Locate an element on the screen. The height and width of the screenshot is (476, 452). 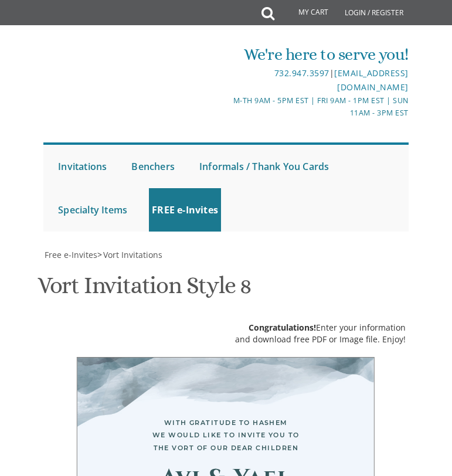
a: My Cart is located at coordinates (305, 13).